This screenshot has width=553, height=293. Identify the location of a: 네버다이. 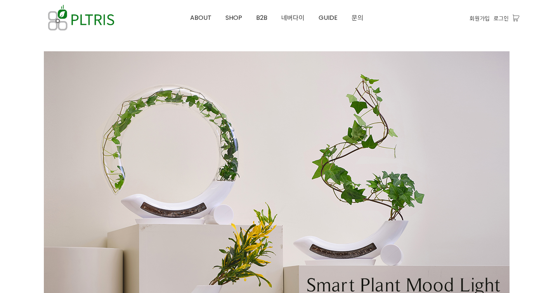
(293, 18).